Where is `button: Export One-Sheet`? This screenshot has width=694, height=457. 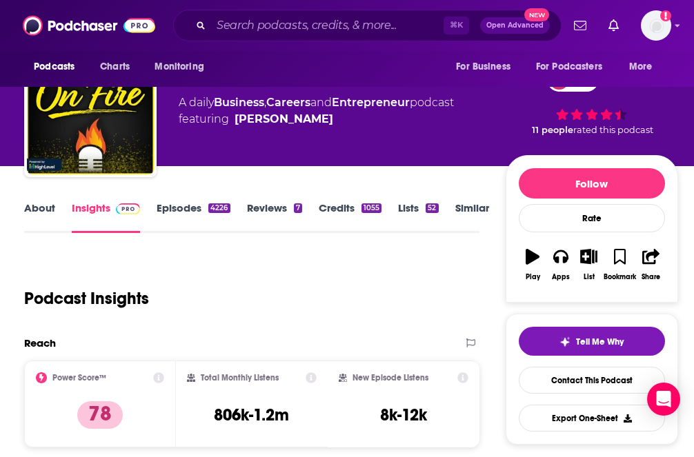
button: Export One-Sheet is located at coordinates (592, 418).